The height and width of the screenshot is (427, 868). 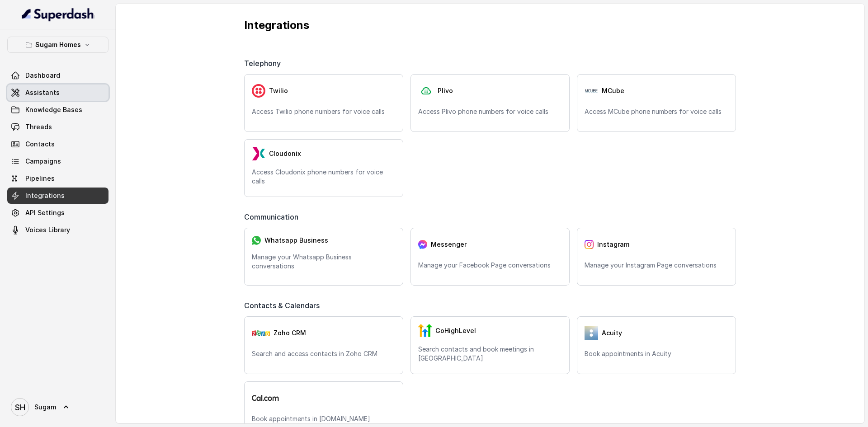 I want to click on text: SH, so click(x=20, y=407).